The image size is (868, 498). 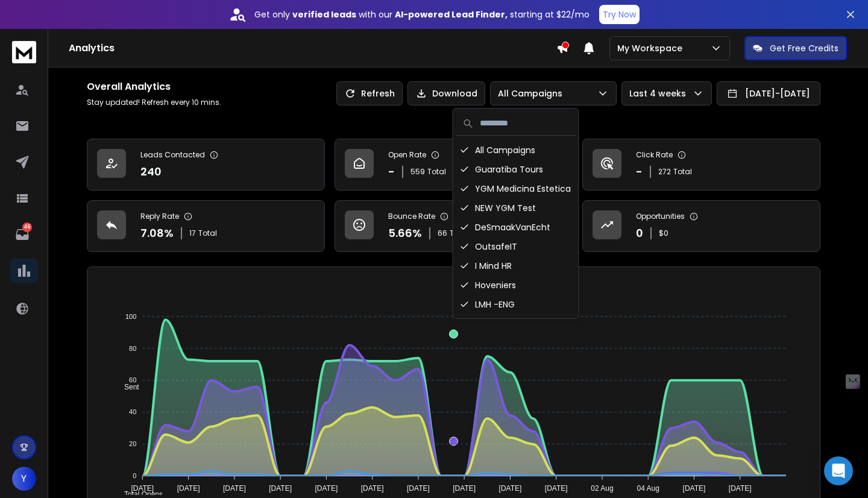 I want to click on div: OutsafeIT, so click(x=516, y=246).